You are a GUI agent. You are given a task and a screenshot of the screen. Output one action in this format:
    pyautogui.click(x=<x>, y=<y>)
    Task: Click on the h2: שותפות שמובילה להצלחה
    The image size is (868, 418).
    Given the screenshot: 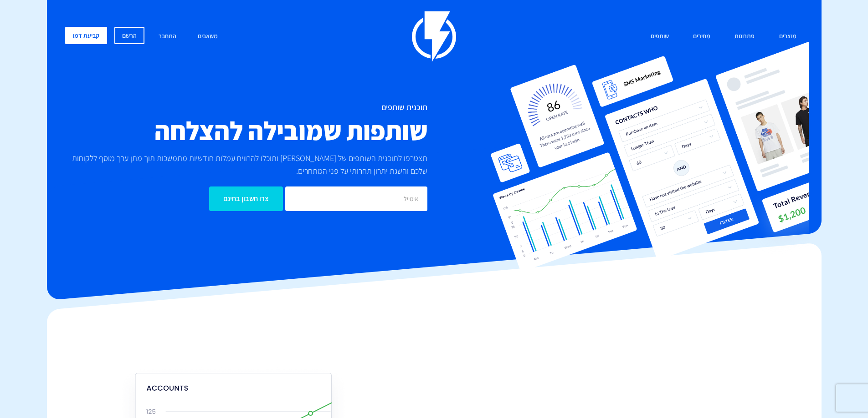 What is the action you would take?
    pyautogui.click(x=249, y=130)
    